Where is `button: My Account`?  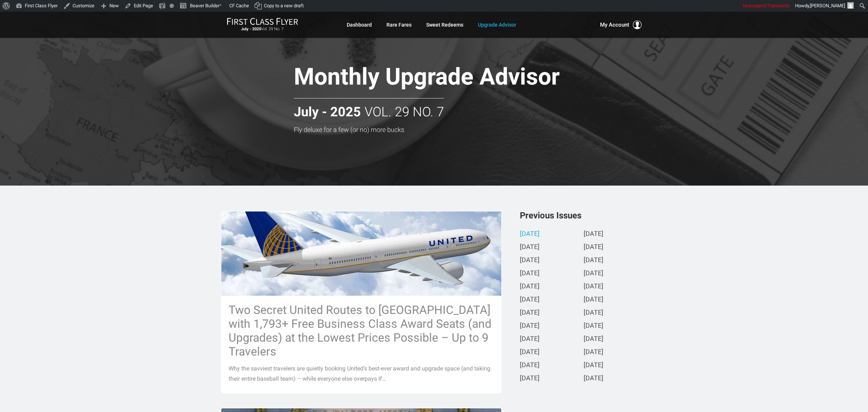
button: My Account is located at coordinates (621, 24).